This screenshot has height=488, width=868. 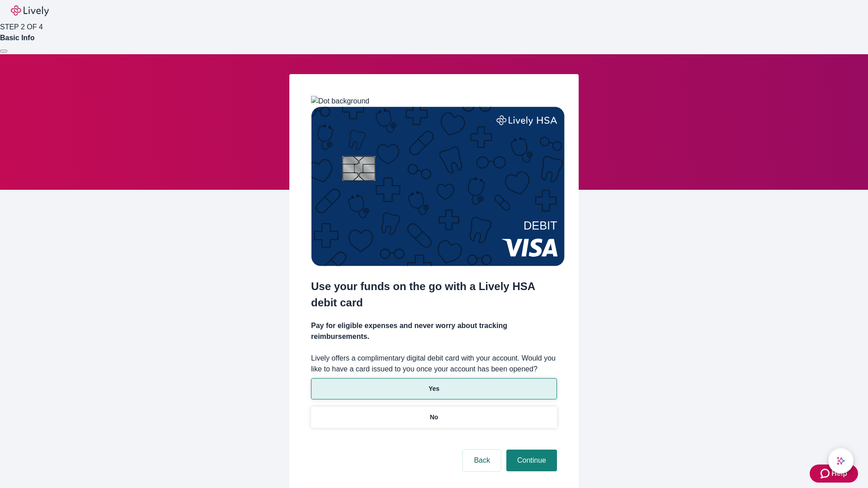 I want to click on img: Lively, so click(x=30, y=11).